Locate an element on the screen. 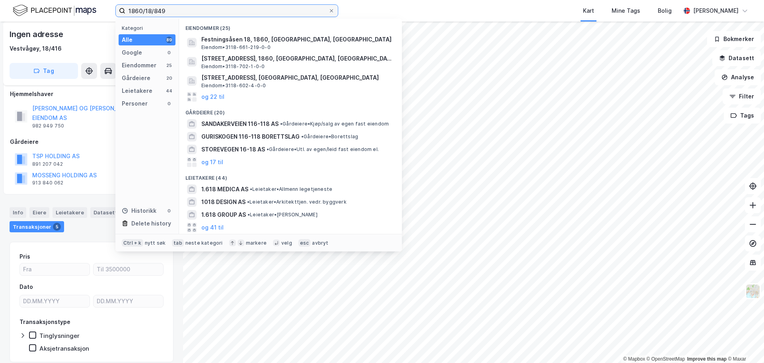 This screenshot has height=363, width=764. div: Eiendommer is located at coordinates (139, 65).